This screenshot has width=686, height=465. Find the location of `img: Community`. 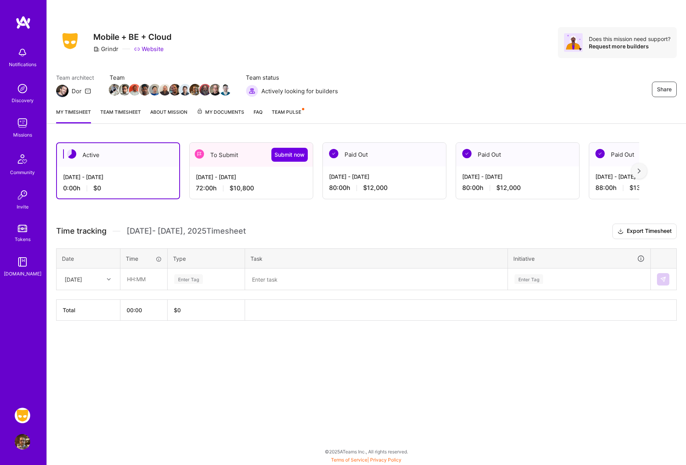

img: Community is located at coordinates (22, 159).